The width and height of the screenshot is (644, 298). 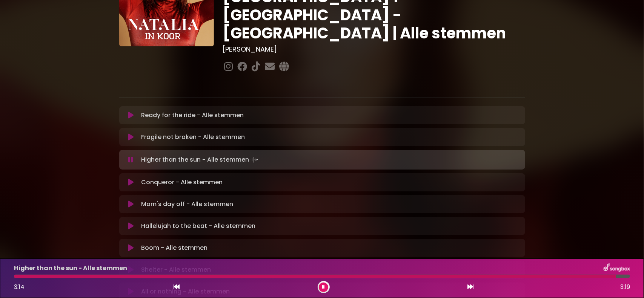 What do you see at coordinates (192, 115) in the screenshot?
I see `p: Ready for the ride - Alle stemmen` at bounding box center [192, 115].